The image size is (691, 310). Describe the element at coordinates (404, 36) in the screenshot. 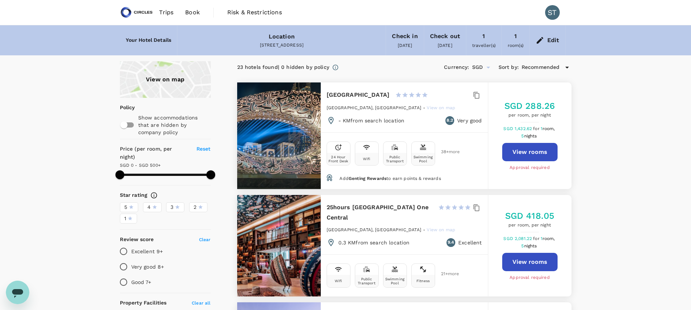

I see `div: Check in` at that location.